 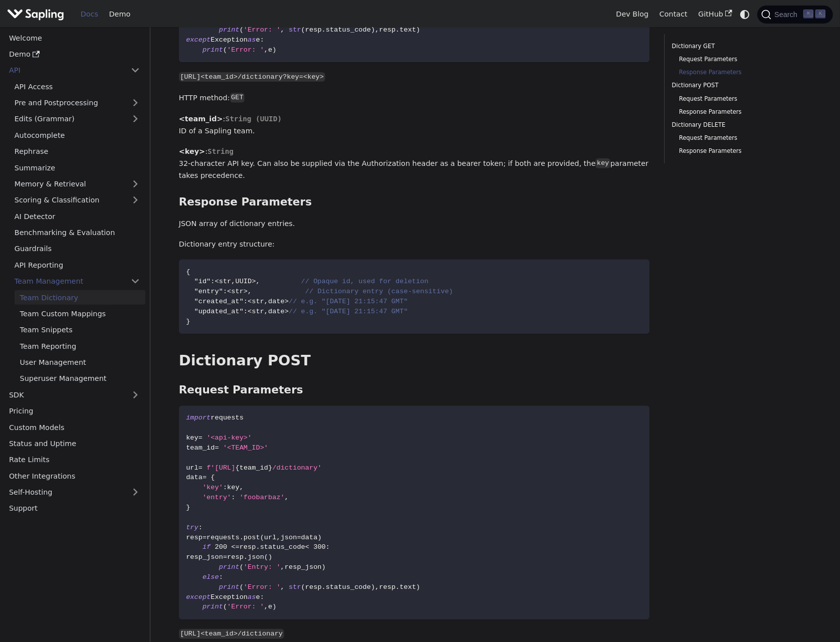 What do you see at coordinates (77, 184) in the screenshot?
I see `a: Memory & Retrieval` at bounding box center [77, 184].